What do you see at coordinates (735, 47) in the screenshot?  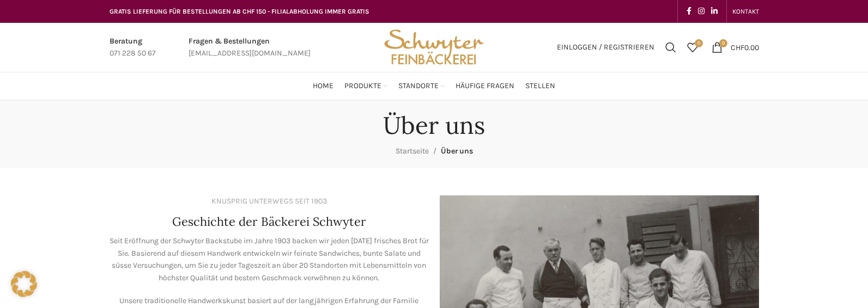 I see `a: 0 CHF0.00` at bounding box center [735, 47].